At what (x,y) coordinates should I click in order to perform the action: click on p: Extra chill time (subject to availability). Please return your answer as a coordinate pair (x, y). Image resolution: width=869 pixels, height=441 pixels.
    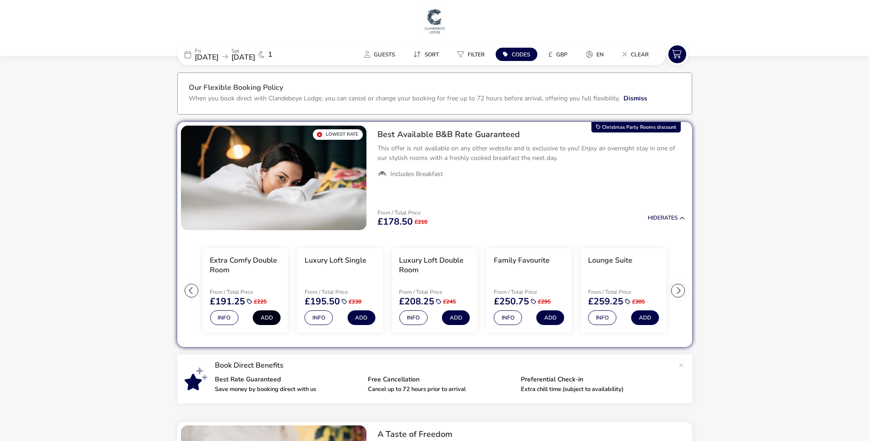
    Looking at the image, I should click on (594, 389).